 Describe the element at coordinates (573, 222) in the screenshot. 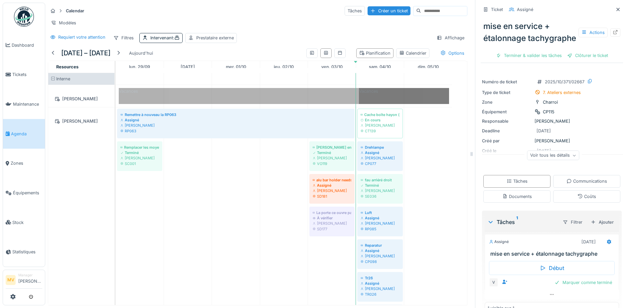

I see `div: Filtrer` at that location.